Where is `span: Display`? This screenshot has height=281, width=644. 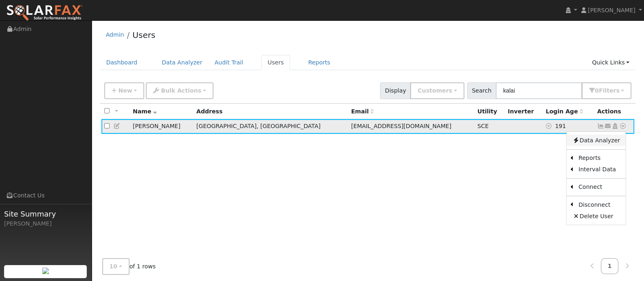 span: Display is located at coordinates (395, 91).